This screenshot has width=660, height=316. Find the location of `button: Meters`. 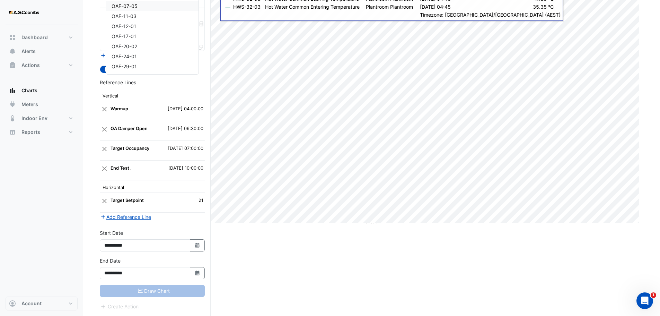

button: Meters is located at coordinates (42, 104).